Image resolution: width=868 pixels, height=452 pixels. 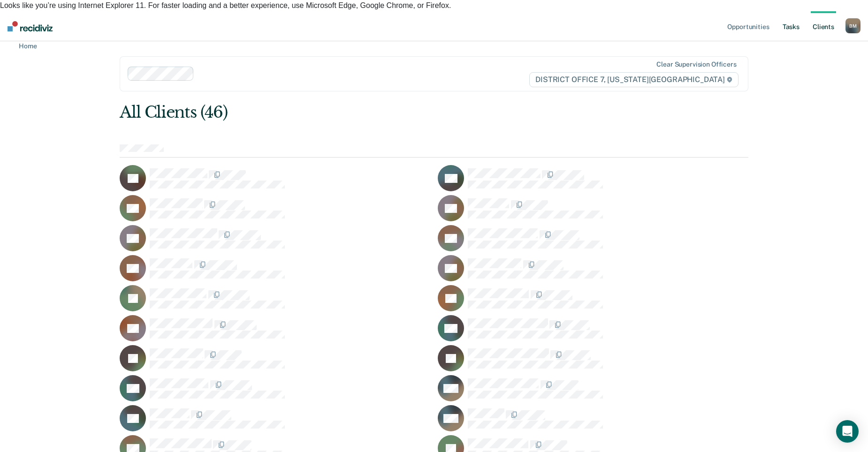 What do you see at coordinates (371, 112) in the screenshot?
I see `div: All Clients (46)` at bounding box center [371, 112].